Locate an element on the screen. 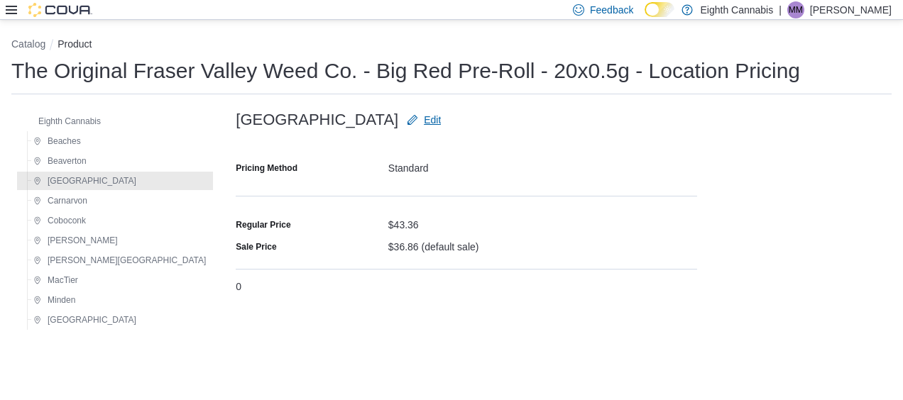 The image size is (903, 400). span: Beaverton is located at coordinates (67, 161).